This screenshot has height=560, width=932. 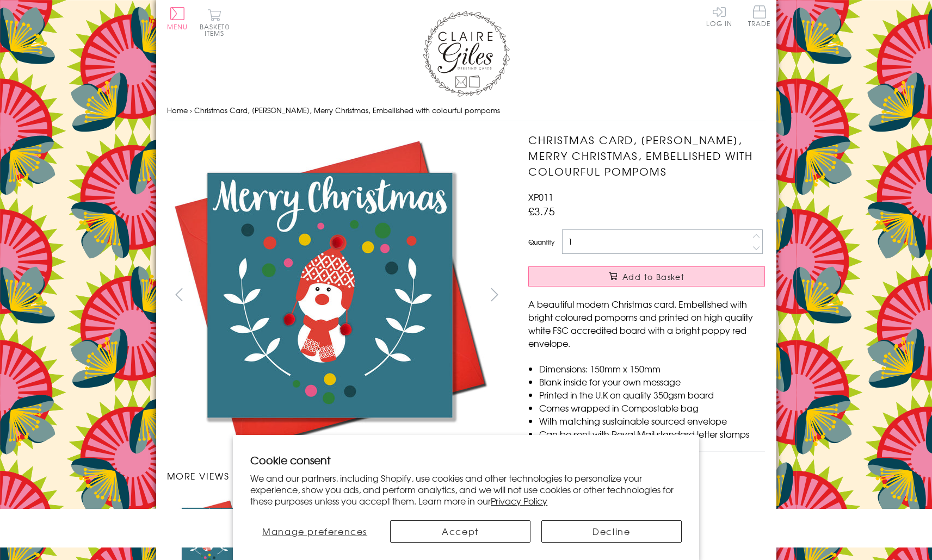 I want to click on button: Add to Basket, so click(x=647, y=276).